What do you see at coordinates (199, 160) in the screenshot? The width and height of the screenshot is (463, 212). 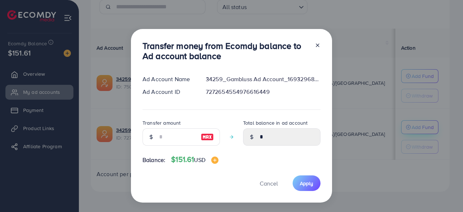 I see `span: USD` at bounding box center [199, 160].